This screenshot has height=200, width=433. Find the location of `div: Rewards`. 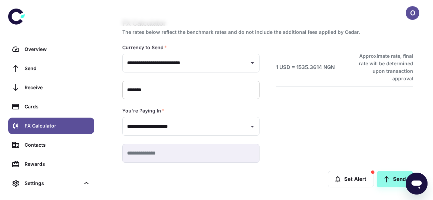

div: Rewards is located at coordinates (57, 164).